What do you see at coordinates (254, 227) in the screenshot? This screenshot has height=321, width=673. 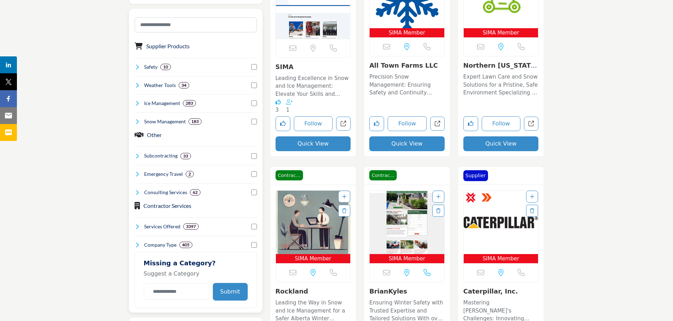 I see `input: Select Services Offered checkbox` at bounding box center [254, 227].